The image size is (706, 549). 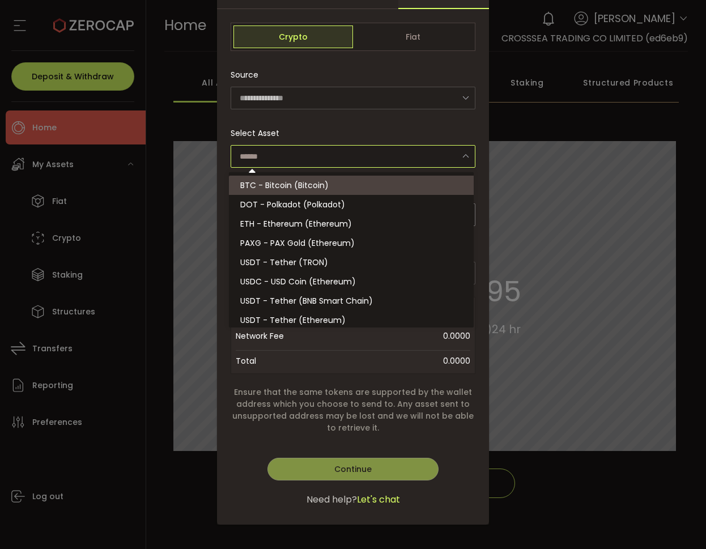 What do you see at coordinates (284, 262) in the screenshot?
I see `span: USDT - Tether (TRON)` at bounding box center [284, 262].